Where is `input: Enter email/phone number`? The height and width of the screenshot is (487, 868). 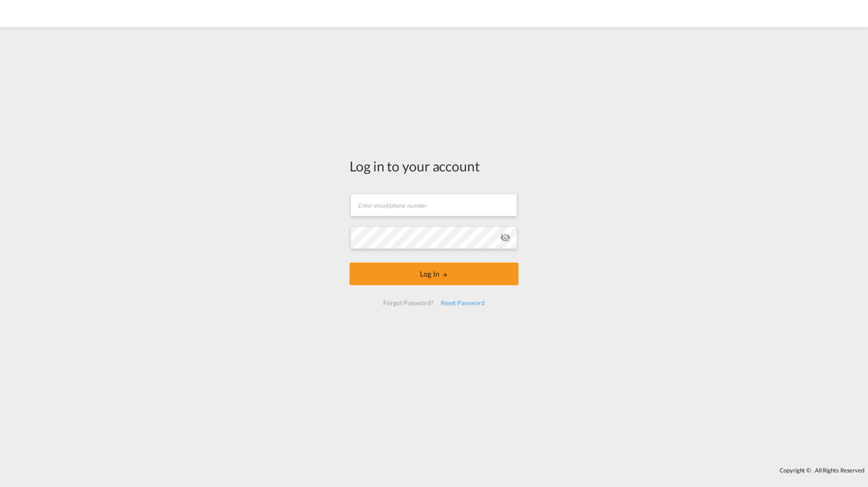
input: Enter email/phone number is located at coordinates (434, 205).